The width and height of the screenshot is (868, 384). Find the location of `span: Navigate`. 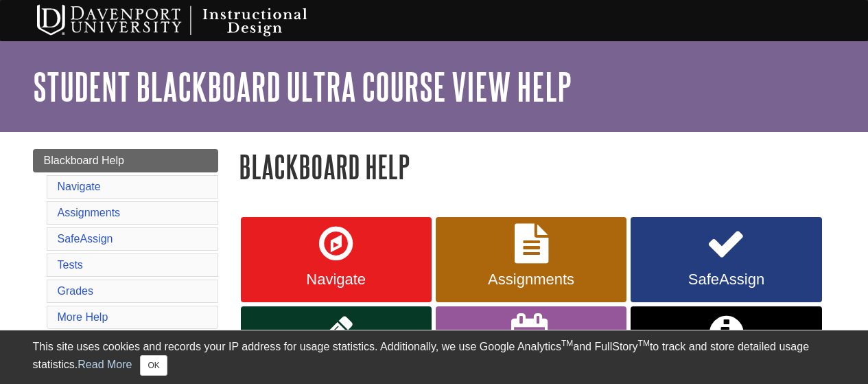

span: Navigate is located at coordinates (336, 280).